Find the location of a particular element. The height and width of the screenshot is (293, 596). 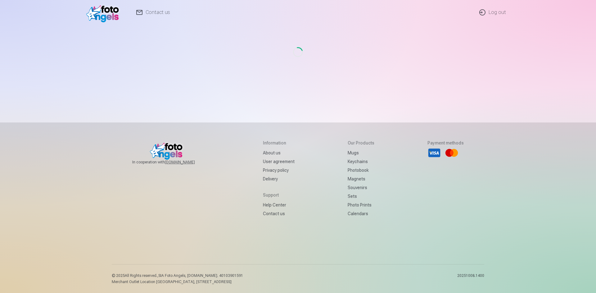

a: Mugs is located at coordinates (361, 153).